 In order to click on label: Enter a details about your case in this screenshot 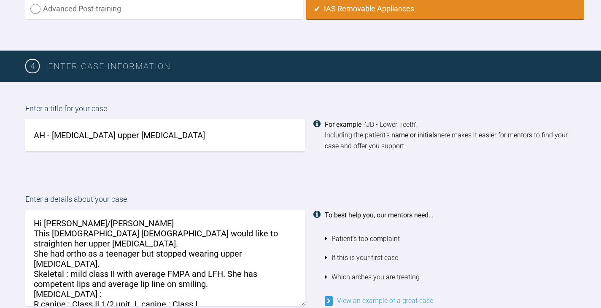, I will do `click(300, 202)`.